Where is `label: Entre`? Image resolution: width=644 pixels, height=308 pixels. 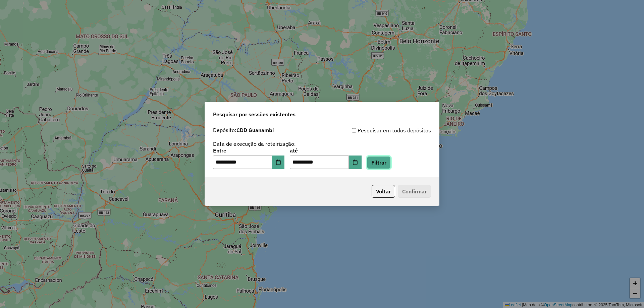
label: Entre is located at coordinates (248, 151).